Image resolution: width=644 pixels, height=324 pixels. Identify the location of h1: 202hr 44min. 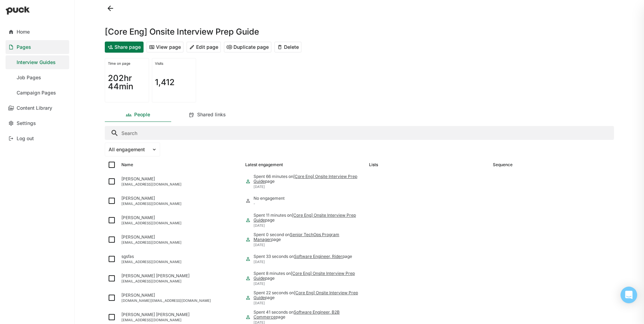
(127, 83).